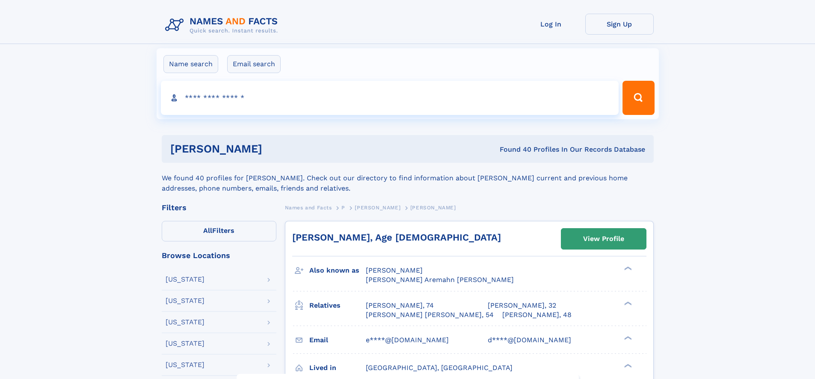 Image resolution: width=815 pixels, height=379 pixels. I want to click on a: Names and Facts, so click(308, 207).